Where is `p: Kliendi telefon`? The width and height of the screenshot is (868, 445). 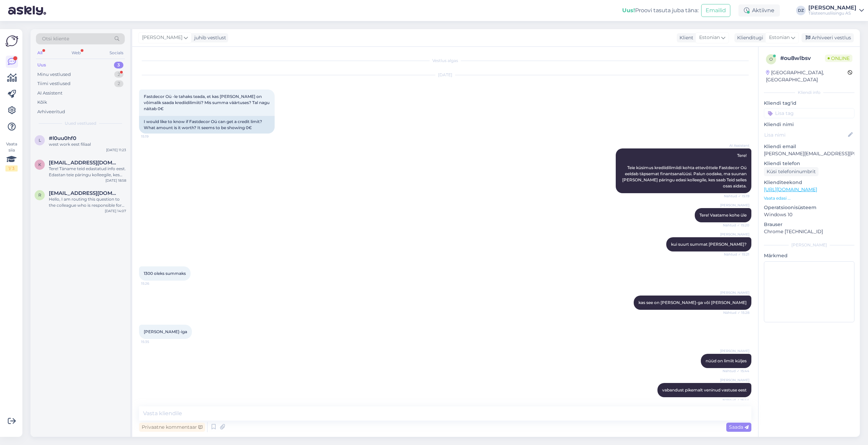
p: Kliendi telefon is located at coordinates (810, 164).